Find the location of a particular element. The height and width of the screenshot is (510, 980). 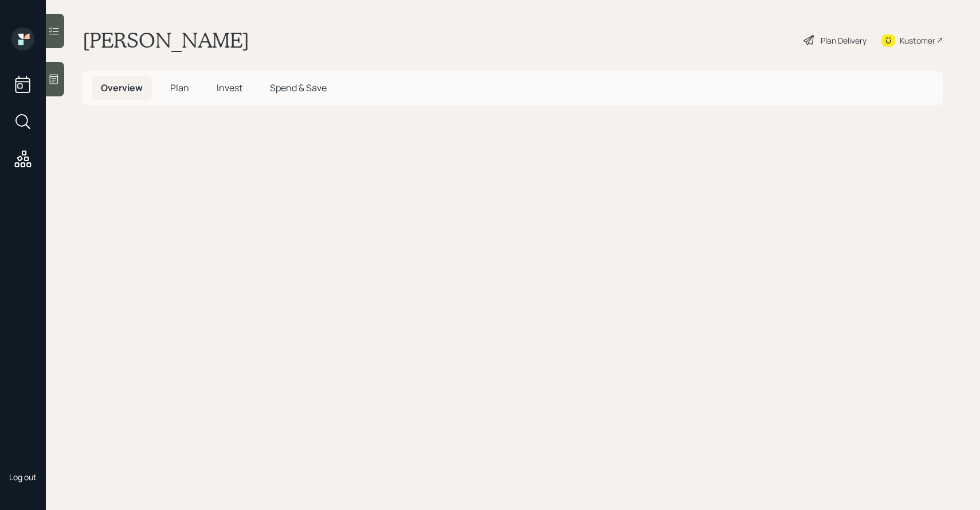

div: Kustomer is located at coordinates (917, 40).